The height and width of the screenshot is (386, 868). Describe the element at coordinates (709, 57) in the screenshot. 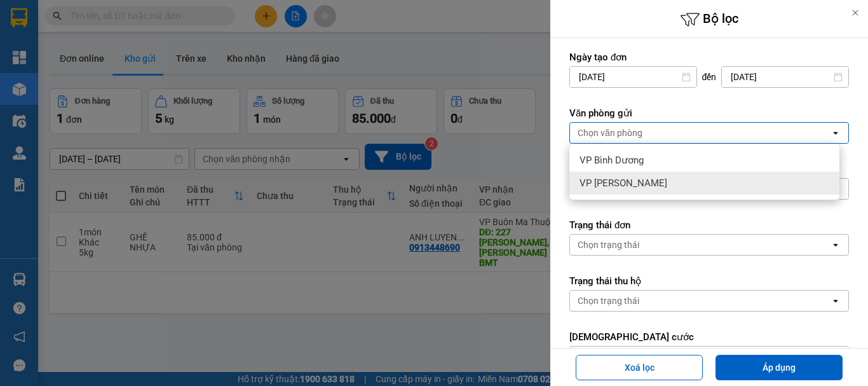

I see `label: Ngày tạo đơn` at that location.